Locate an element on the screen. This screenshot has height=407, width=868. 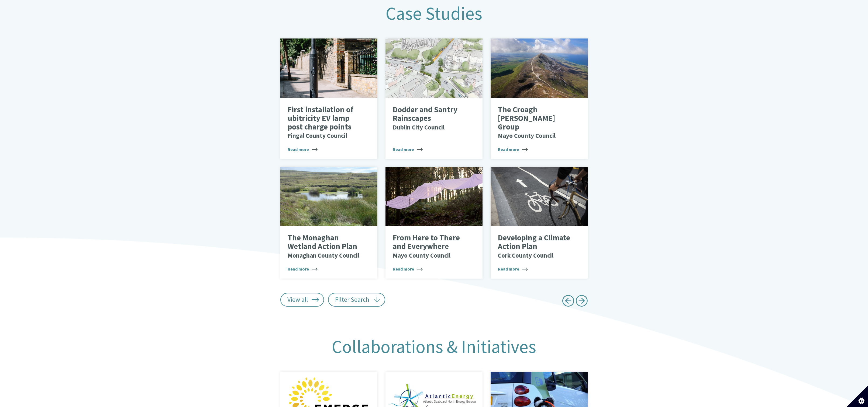
h2: Collaborations & Initiatives is located at coordinates (434, 347).